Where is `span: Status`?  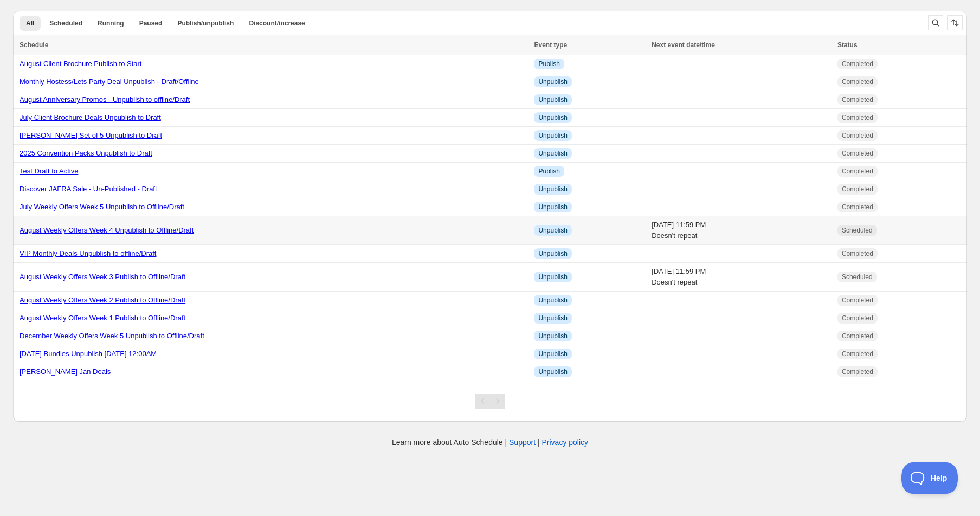
span: Status is located at coordinates (848, 45).